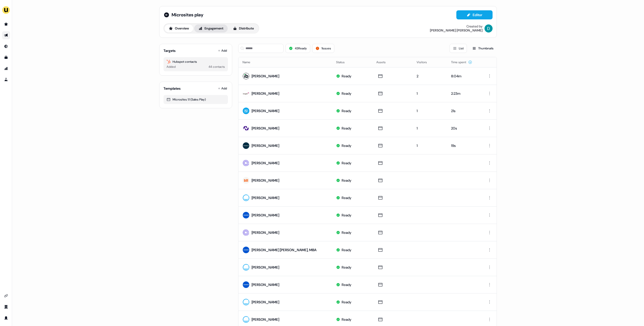 This screenshot has width=644, height=326. Describe the element at coordinates (482, 48) in the screenshot. I see `button: Thumbnails` at that location.